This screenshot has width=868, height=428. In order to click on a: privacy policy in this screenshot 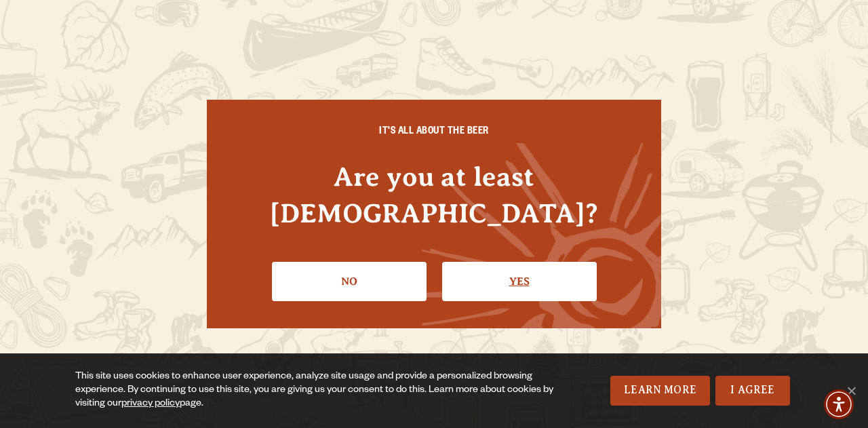, I will do `click(150, 404)`.